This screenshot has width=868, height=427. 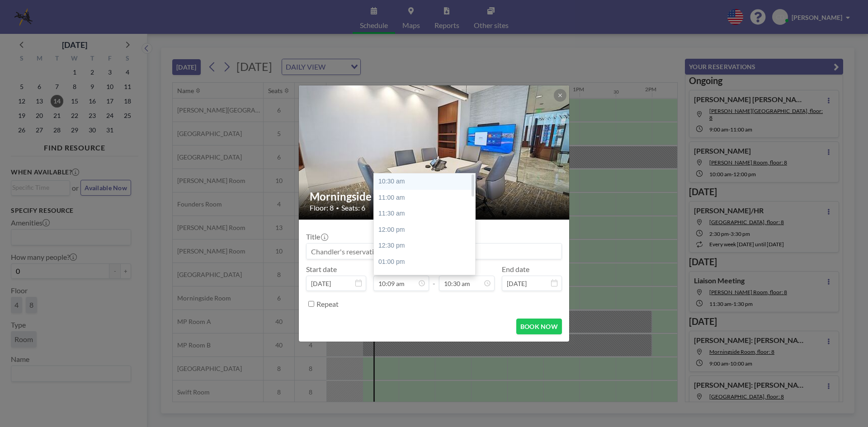 I want to click on div: 11:30 am, so click(x=427, y=214).